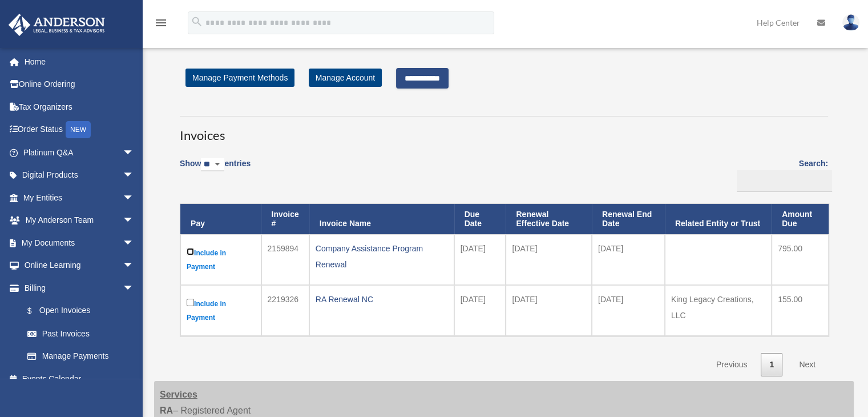 The height and width of the screenshot is (417, 868). What do you see at coordinates (57, 25) in the screenshot?
I see `img: Anderson Advisors Platinum Portal` at bounding box center [57, 25].